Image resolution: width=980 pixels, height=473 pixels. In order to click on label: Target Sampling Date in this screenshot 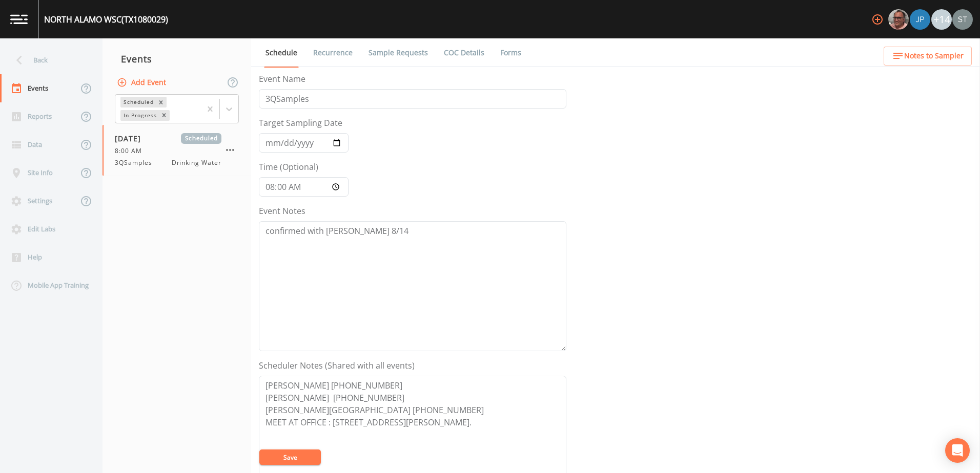, I will do `click(300, 123)`.